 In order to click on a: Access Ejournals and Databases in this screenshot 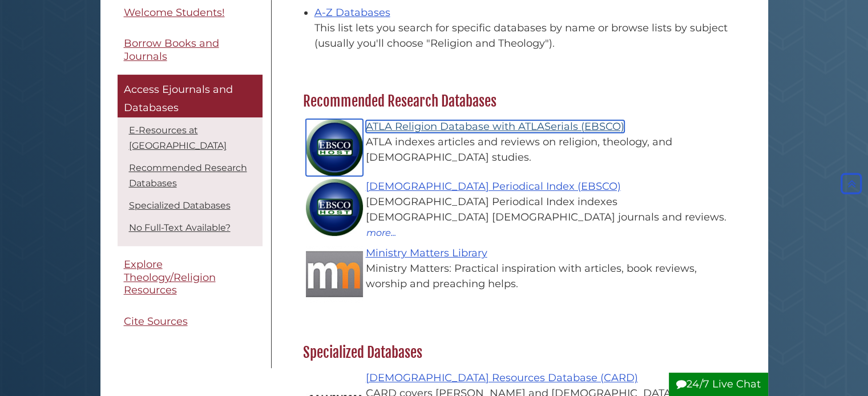, I will do `click(190, 96)`.